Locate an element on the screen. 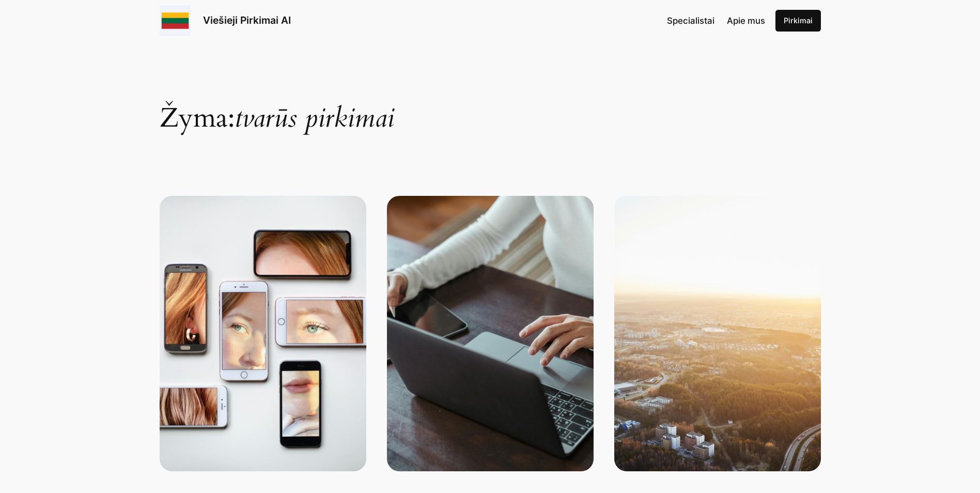 The image size is (980, 493). a: Apie mus is located at coordinates (746, 21).